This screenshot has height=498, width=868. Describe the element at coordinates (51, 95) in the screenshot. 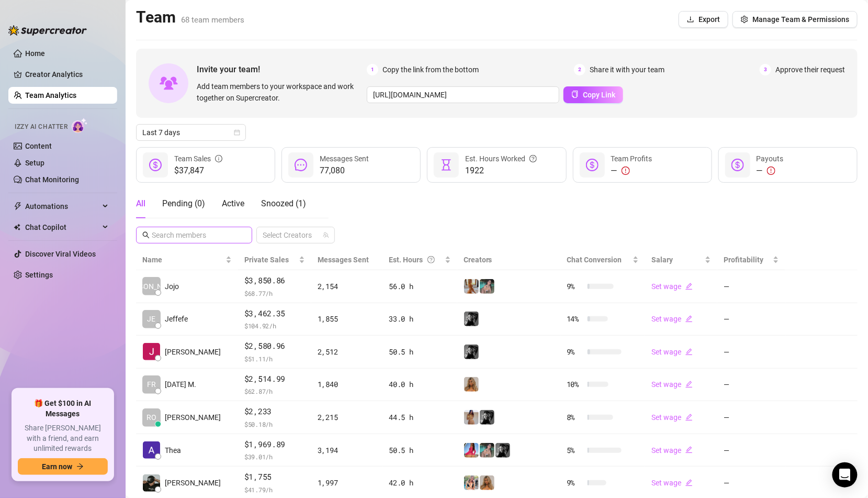

I see `a: Team Analytics` at that location.